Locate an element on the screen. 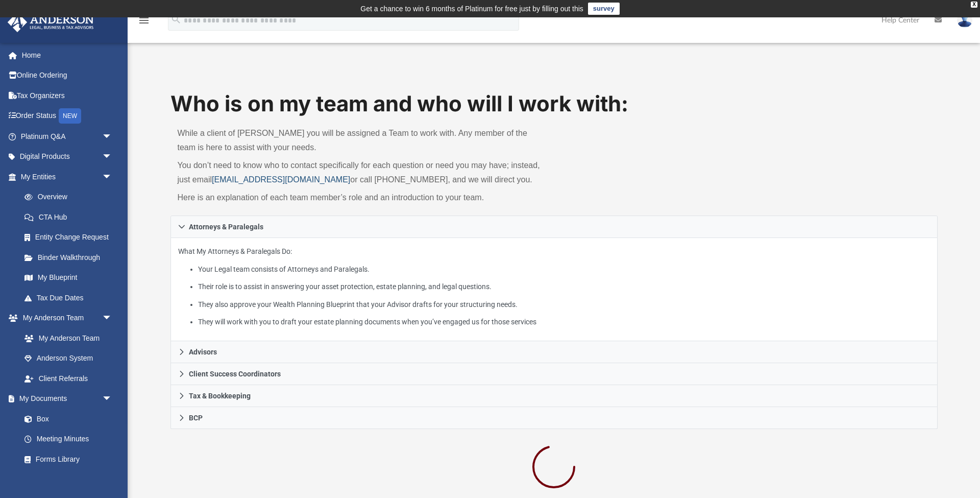 The height and width of the screenshot is (498, 980). div: NEW is located at coordinates (70, 116).